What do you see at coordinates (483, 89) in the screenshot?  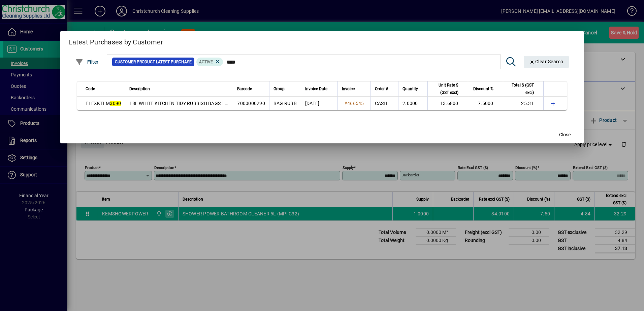 I see `span: Discount %` at bounding box center [483, 89].